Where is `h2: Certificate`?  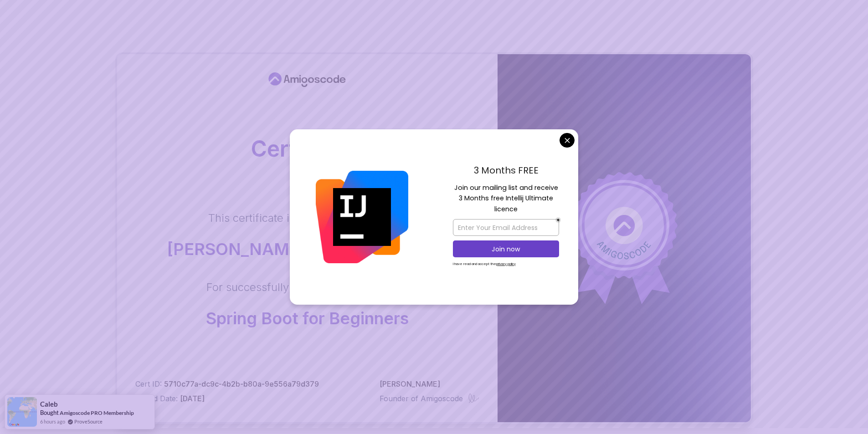 h2: Certificate is located at coordinates (307, 149).